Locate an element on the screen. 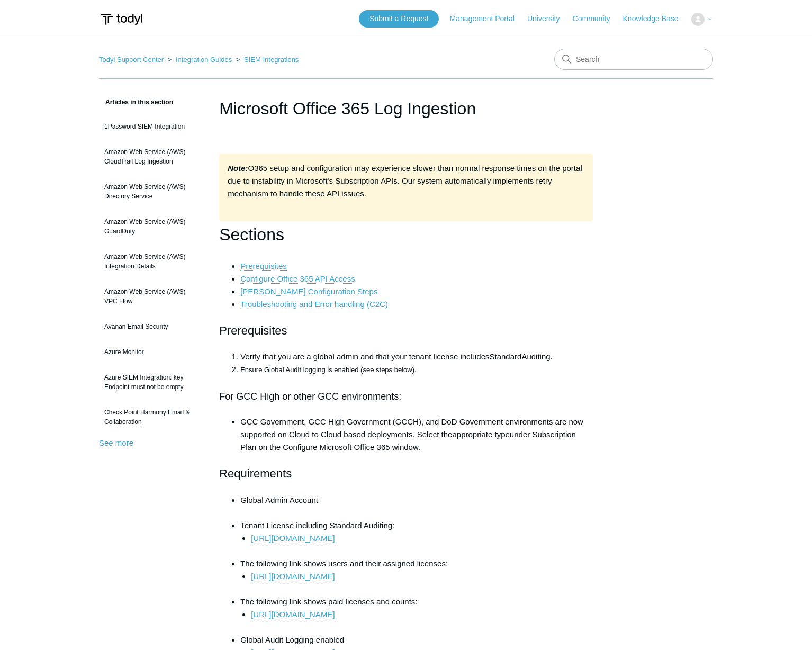 This screenshot has height=650, width=812. a: Configure Office 365 API Access is located at coordinates (298, 279).